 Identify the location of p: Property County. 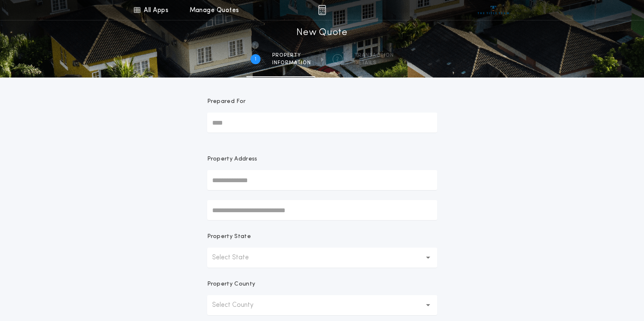
(232, 285).